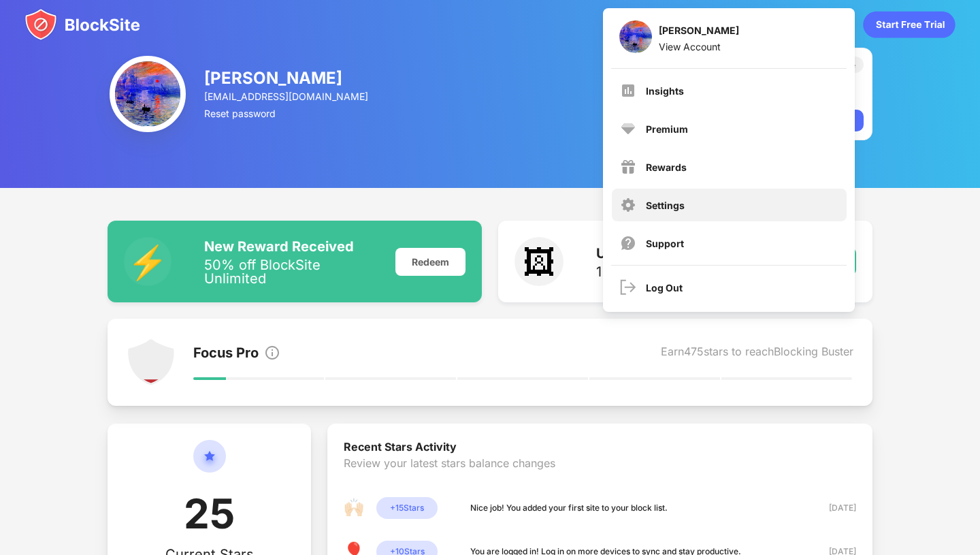 This screenshot has height=555, width=980. I want to click on img: logout.svg, so click(628, 287).